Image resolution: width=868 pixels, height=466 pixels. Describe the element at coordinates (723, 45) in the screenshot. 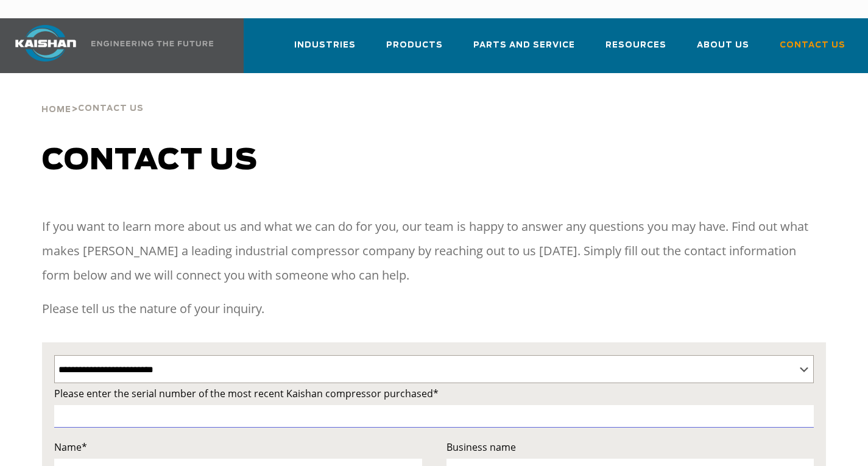

I see `span: About Us` at that location.